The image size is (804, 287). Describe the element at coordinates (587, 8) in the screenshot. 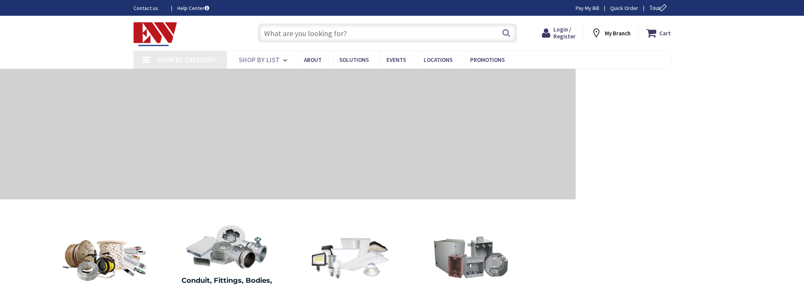

I see `a: Pay My Bill` at that location.